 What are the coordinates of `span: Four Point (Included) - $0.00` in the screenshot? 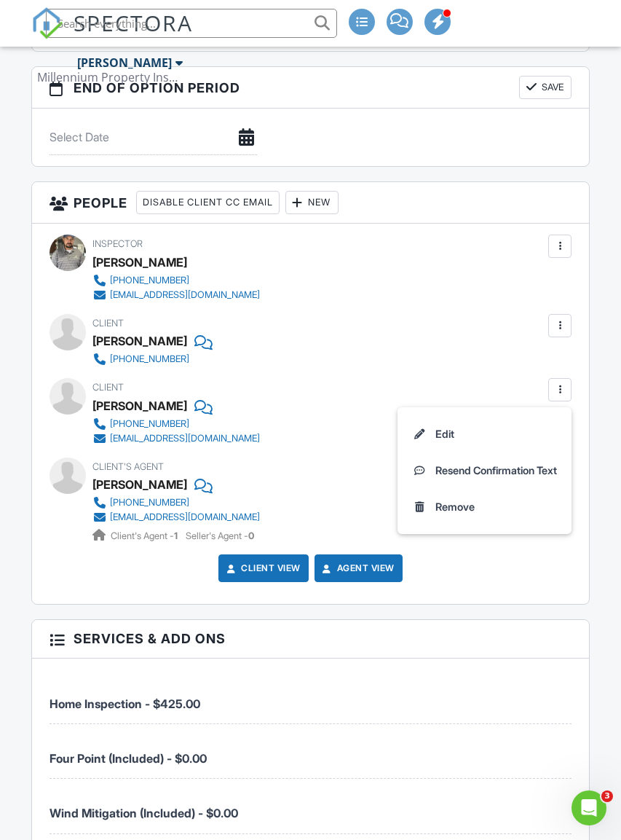 It's located at (128, 758).